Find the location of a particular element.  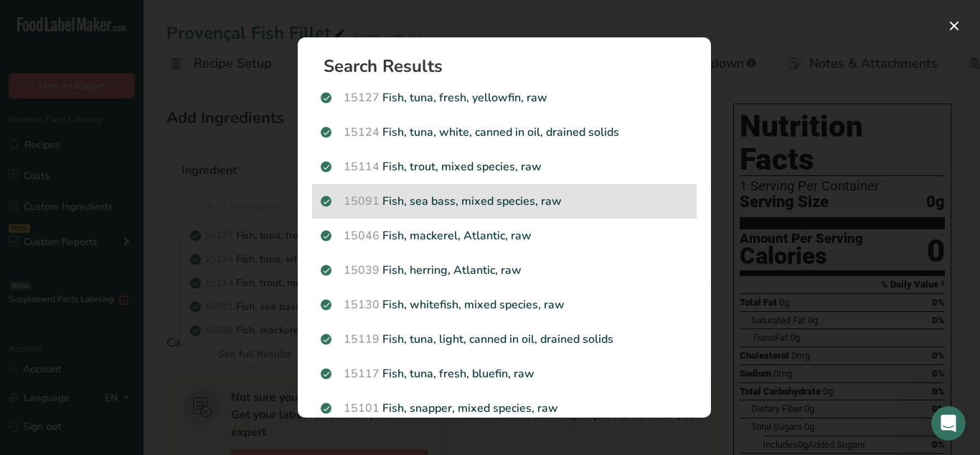

h1: Search Results is located at coordinates (511, 66).